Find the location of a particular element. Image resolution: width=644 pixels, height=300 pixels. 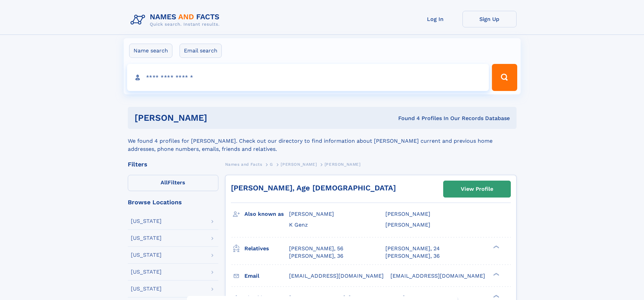

input: search input is located at coordinates (308, 77).